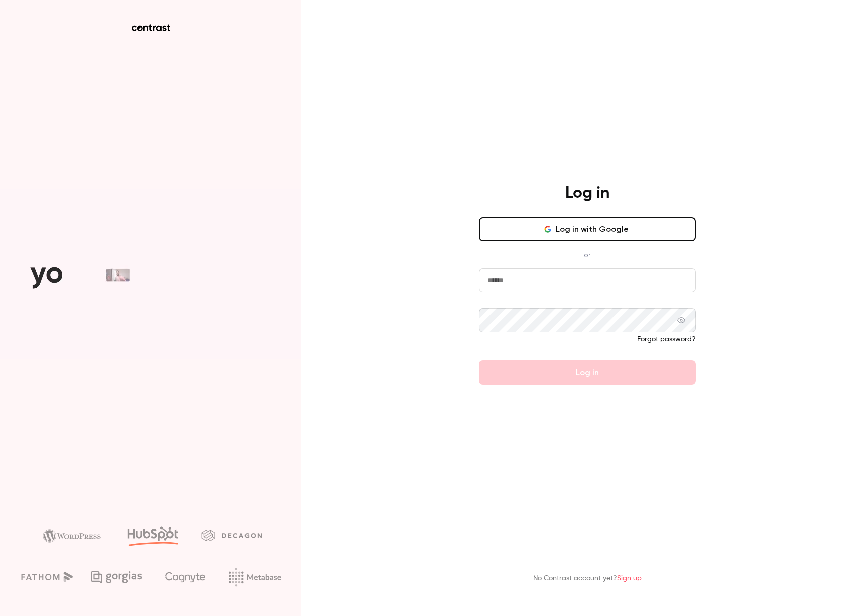  Describe the element at coordinates (588, 229) in the screenshot. I see `button: Log in with Google` at that location.